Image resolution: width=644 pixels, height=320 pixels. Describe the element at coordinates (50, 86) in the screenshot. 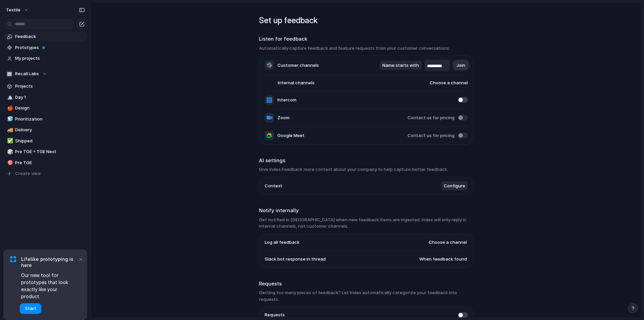

I see `span: Projects` at that location.